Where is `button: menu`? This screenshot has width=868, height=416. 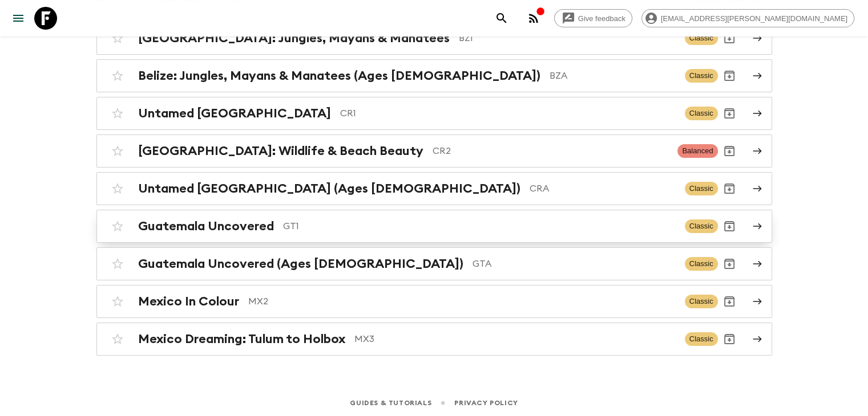 button: menu is located at coordinates (18, 18).